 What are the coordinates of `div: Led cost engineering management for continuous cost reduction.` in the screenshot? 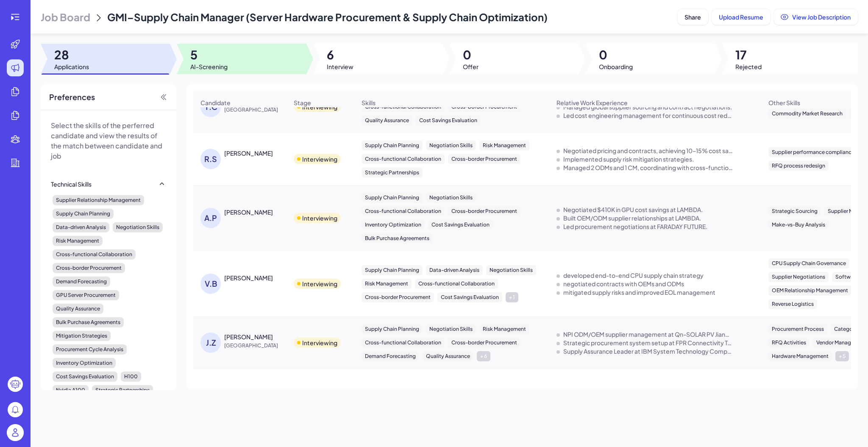 It's located at (648, 116).